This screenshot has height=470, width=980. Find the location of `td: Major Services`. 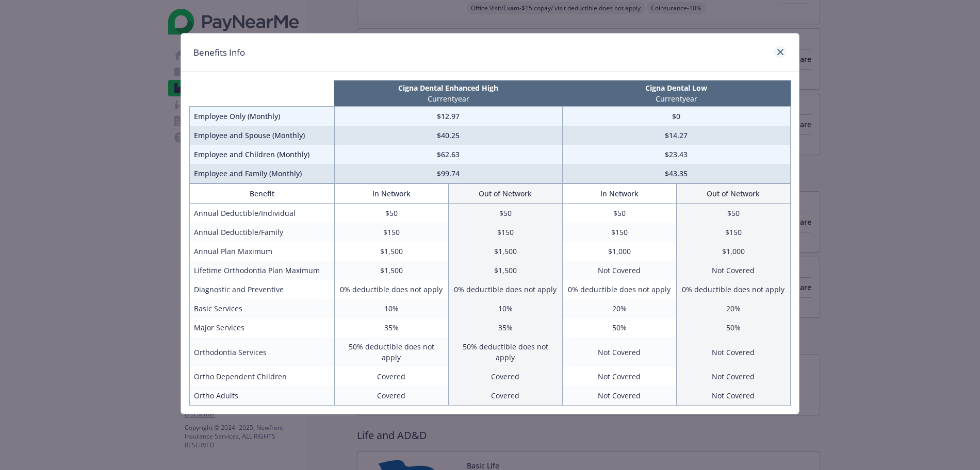

td: Major Services is located at coordinates (263, 327).